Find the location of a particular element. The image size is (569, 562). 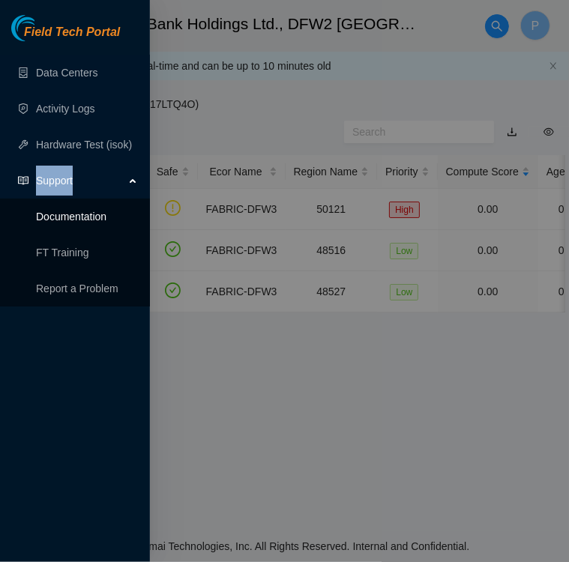

span: Support is located at coordinates (80, 181).